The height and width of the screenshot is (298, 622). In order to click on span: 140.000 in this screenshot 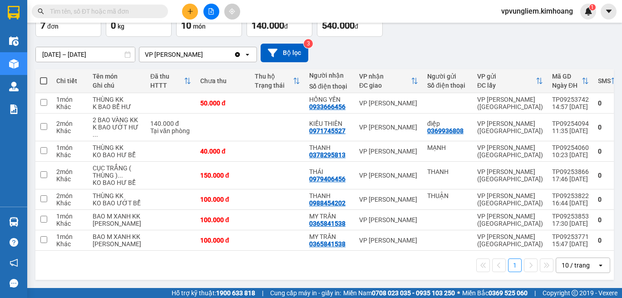, I will do `click(268, 25)`.